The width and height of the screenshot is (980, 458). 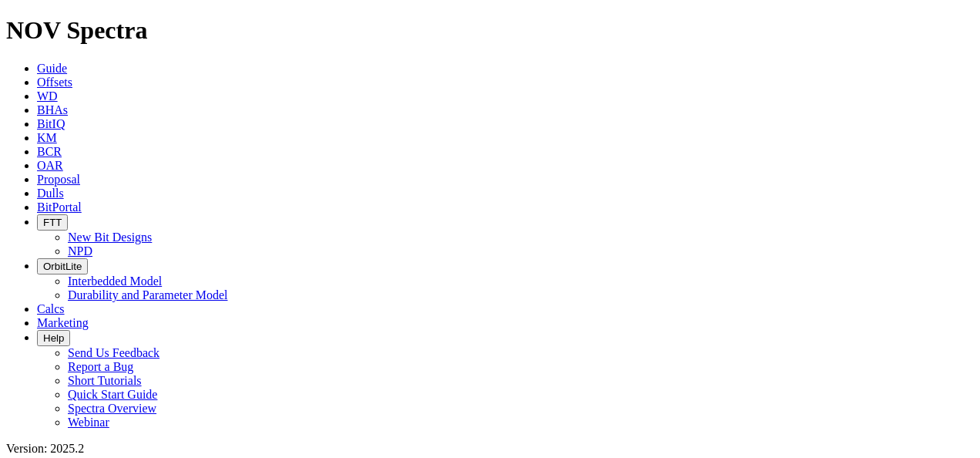 I want to click on a: Interbedded Model, so click(x=115, y=281).